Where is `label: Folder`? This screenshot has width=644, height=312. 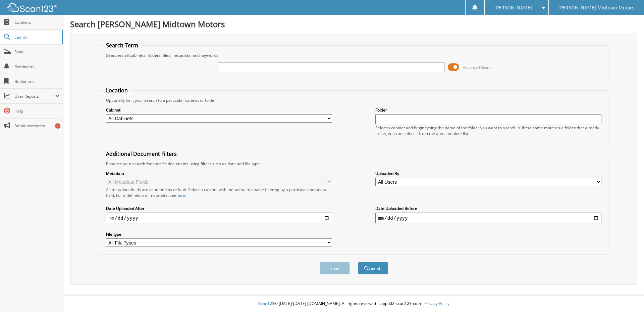 label: Folder is located at coordinates (489, 110).